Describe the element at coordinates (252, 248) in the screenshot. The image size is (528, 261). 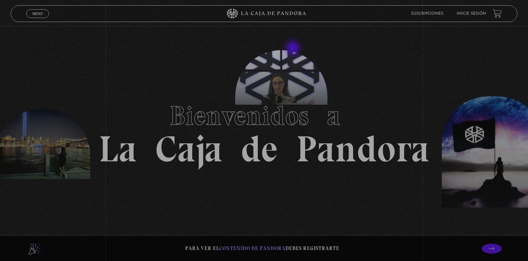
I see `span: contenido de Pandora` at that location.